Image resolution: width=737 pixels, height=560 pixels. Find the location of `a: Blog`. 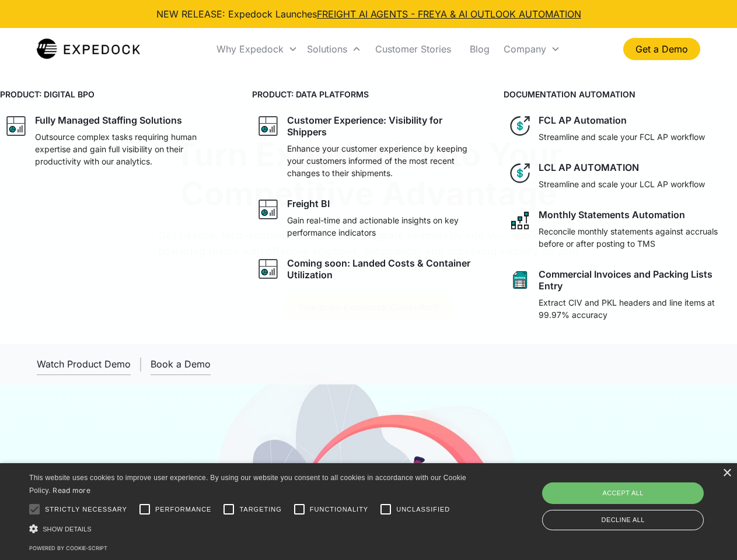

a: Blog is located at coordinates (479, 49).